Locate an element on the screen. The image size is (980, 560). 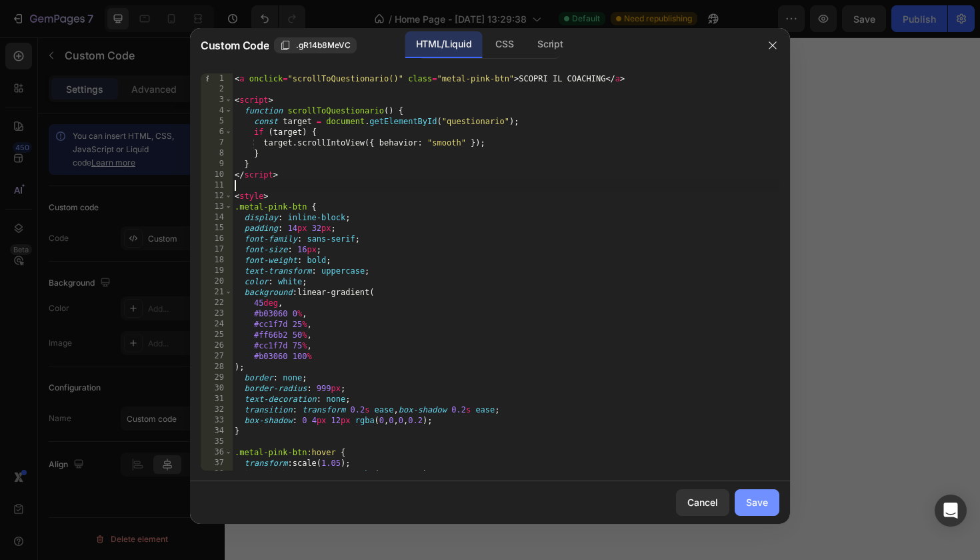
div: 35 is located at coordinates (217, 442).